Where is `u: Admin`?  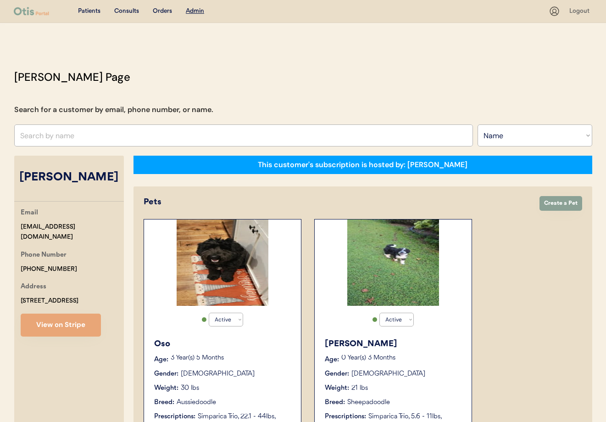
u: Admin is located at coordinates (195, 11).